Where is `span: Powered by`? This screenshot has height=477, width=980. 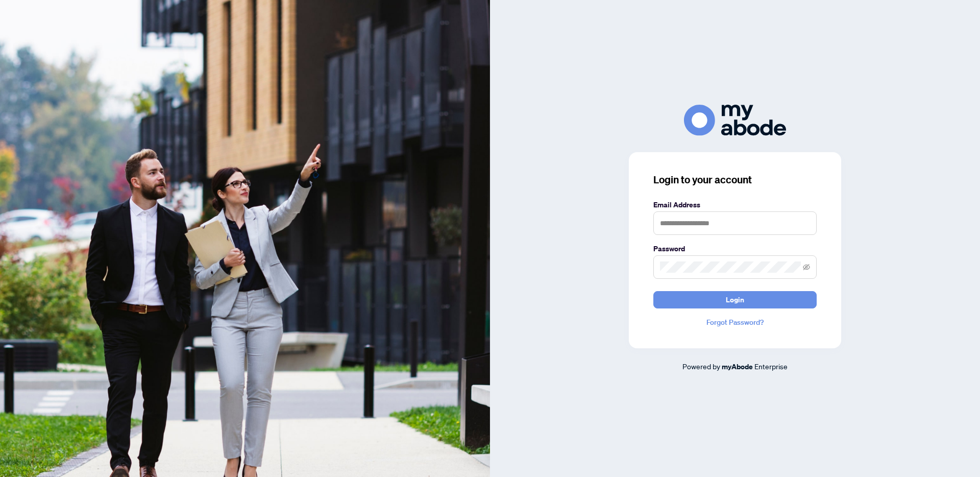
span: Powered by is located at coordinates (701, 366).